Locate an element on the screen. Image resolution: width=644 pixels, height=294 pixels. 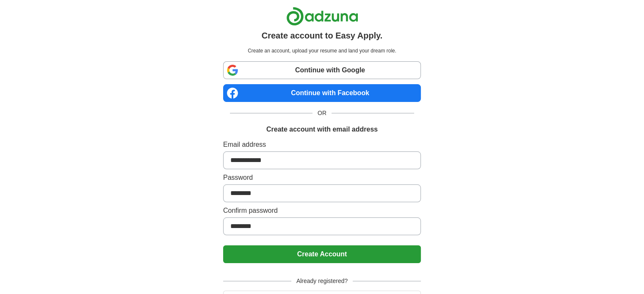
span: OR is located at coordinates (322, 113).